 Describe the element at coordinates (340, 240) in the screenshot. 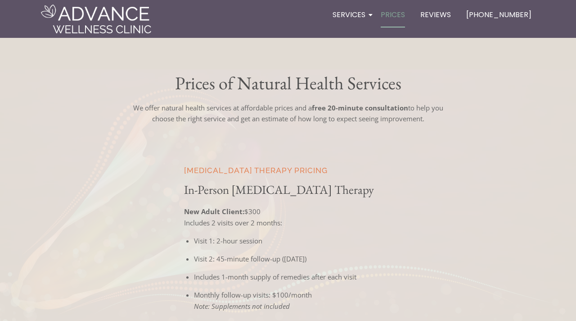

I see `p: Visit 1: 2-hour session` at that location.